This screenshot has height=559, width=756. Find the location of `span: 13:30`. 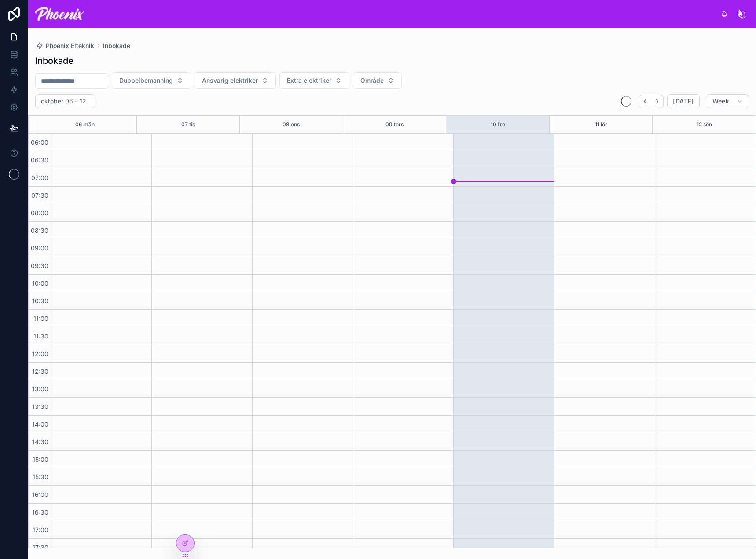

span: 13:30 is located at coordinates (40, 406).